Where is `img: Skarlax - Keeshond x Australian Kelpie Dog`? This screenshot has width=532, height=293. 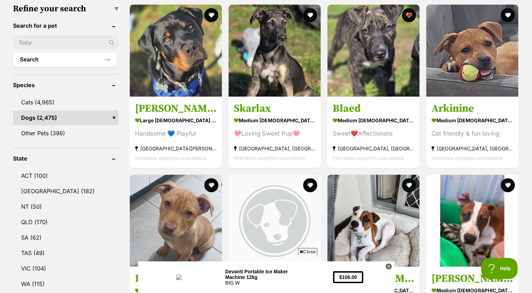
img: Skarlax - Keeshond x Australian Kelpie Dog is located at coordinates (275, 51).